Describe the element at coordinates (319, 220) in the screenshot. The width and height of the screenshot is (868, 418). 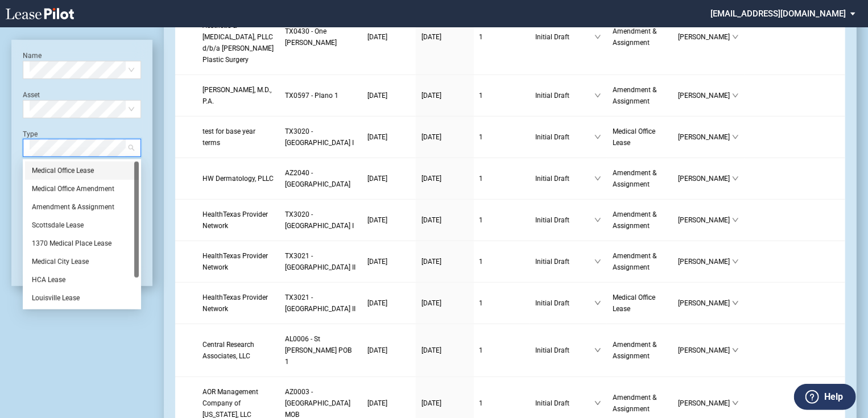
I see `span: TX3020 - Centennial Medical Pavilion I` at that location.